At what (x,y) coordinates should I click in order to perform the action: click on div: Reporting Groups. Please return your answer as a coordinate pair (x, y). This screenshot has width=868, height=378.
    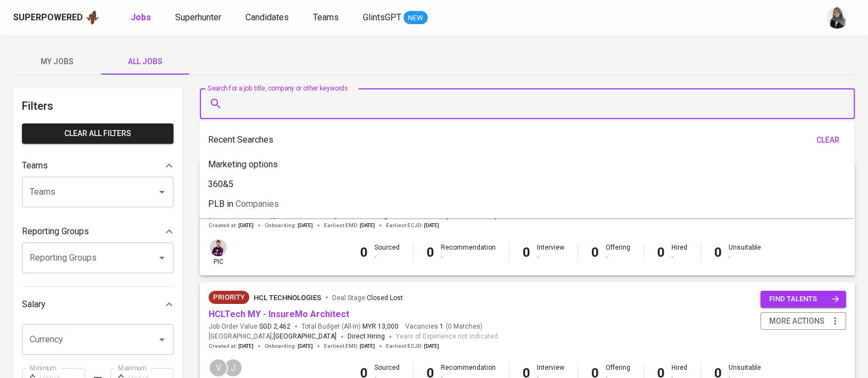
    Looking at the image, I should click on (98, 231).